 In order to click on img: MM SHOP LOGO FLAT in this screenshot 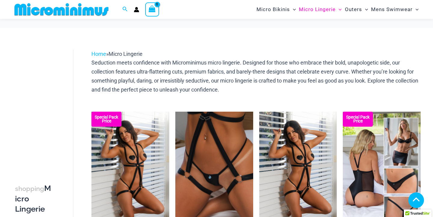, I will do `click(61, 9)`.